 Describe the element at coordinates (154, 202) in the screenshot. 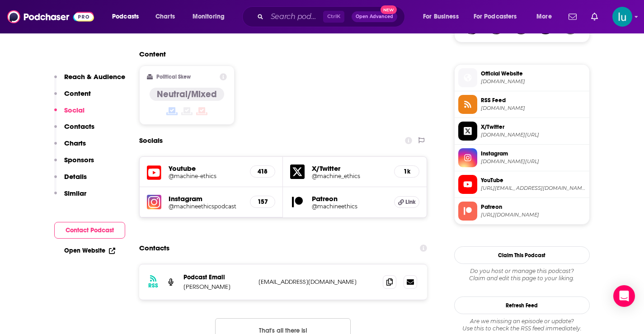

I see `img: iconImage` at that location.